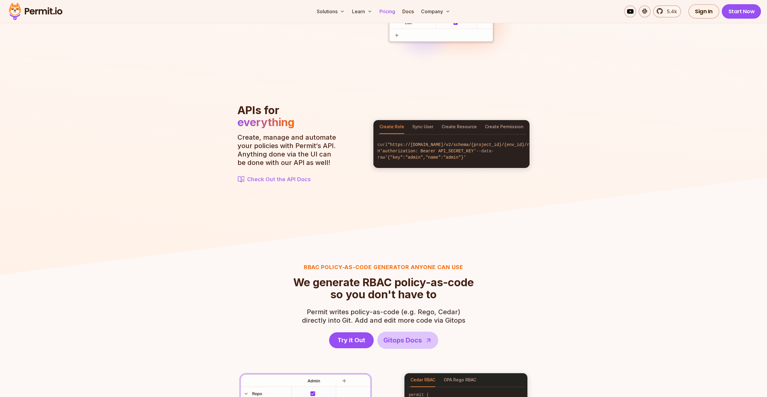 The image size is (767, 397). Describe the element at coordinates (435, 11) in the screenshot. I see `button: Company` at that location.